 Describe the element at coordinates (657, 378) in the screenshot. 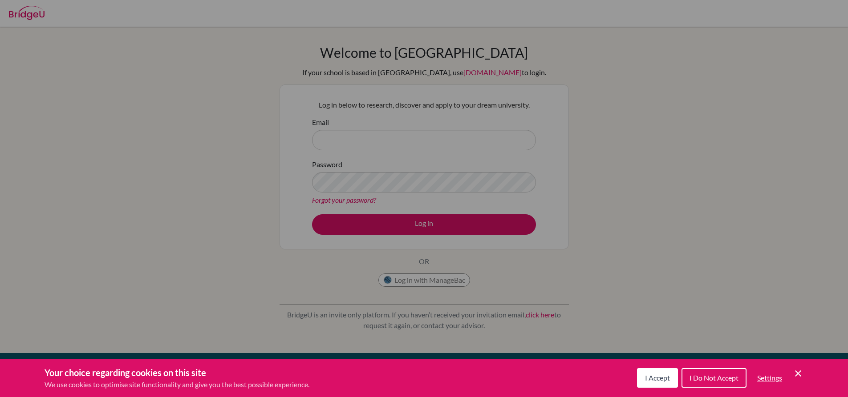

I see `span: I Accept` at that location.